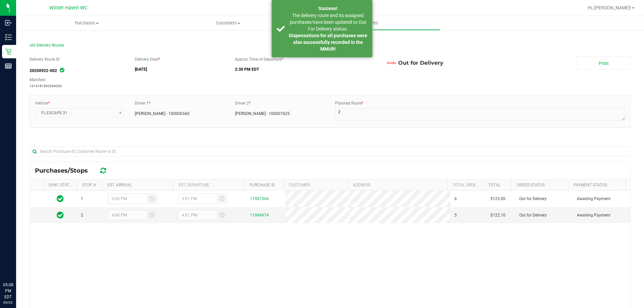  I want to click on label: Planned Route, so click(349, 103).